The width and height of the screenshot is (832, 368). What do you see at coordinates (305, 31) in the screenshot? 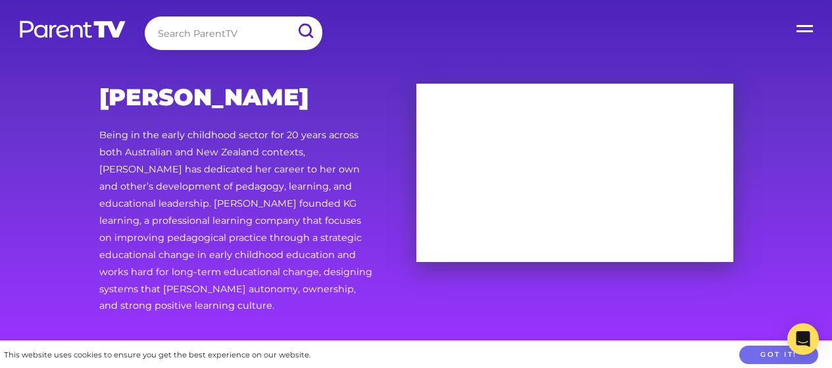
I see `input: Submit` at bounding box center [305, 31].